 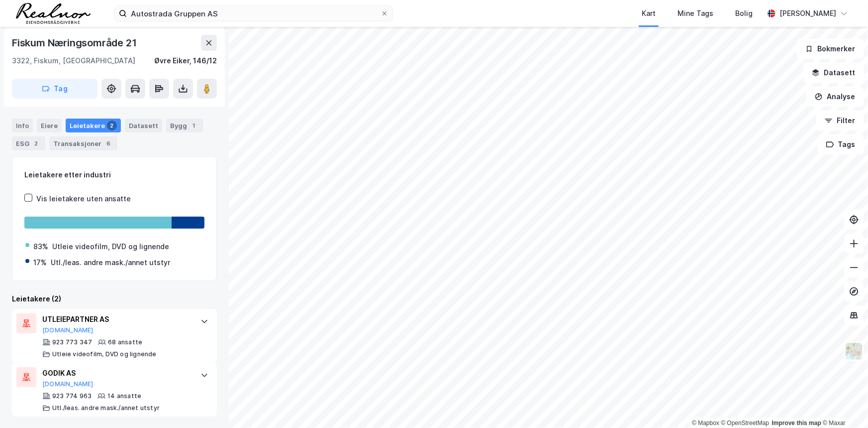 What do you see at coordinates (705, 423) in the screenshot?
I see `a: Mapbox` at bounding box center [705, 423].